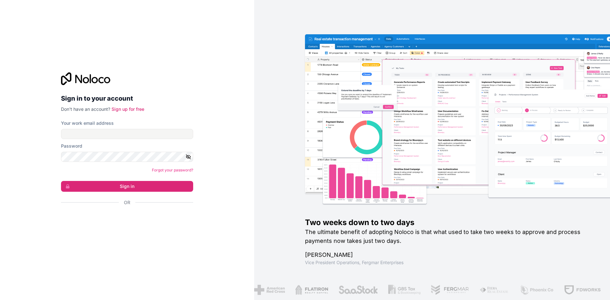 This screenshot has height=300, width=610. Describe the element at coordinates (450, 290) in the screenshot. I see `img: /assets/fergmar-CudnrXN5.png` at that location.